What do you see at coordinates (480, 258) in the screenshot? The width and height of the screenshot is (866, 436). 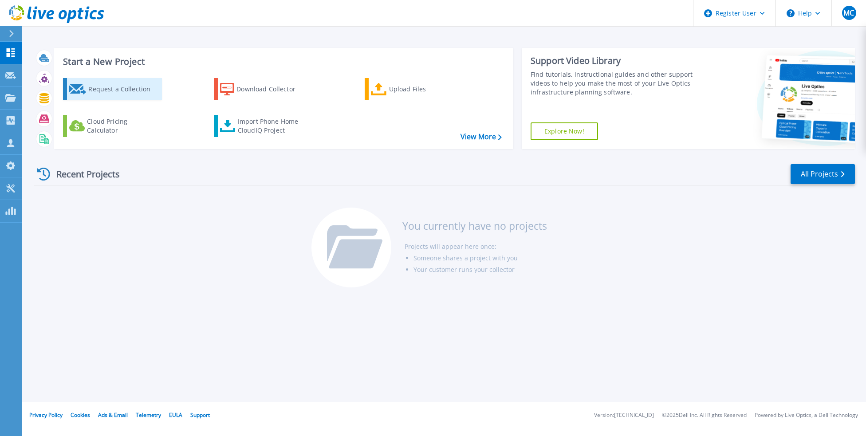 I see `li: Someone shares a project with you` at bounding box center [480, 258].